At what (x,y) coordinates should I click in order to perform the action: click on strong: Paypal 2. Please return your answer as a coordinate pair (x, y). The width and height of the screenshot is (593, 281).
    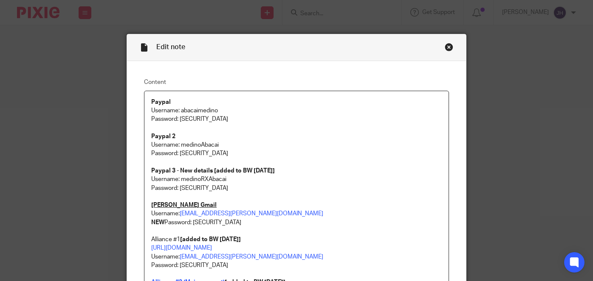
    Looking at the image, I should click on (163, 137).